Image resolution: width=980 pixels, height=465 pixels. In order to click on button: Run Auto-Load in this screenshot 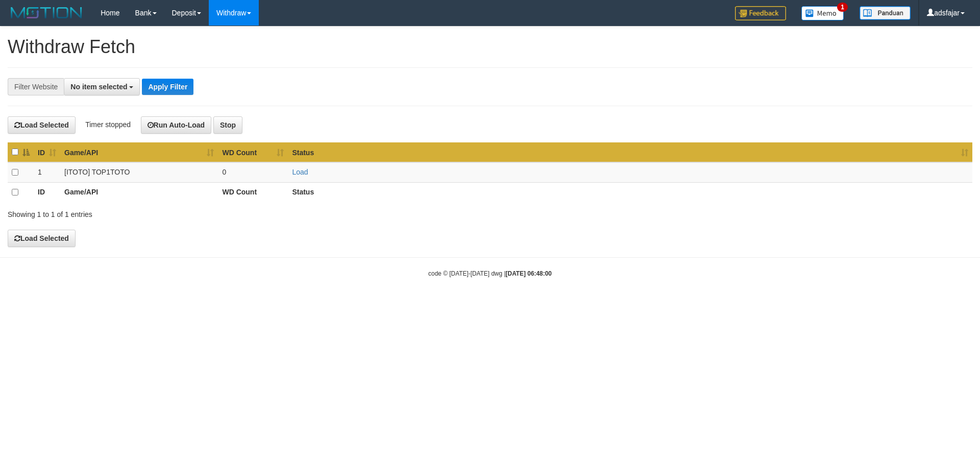, I will do `click(176, 125)`.